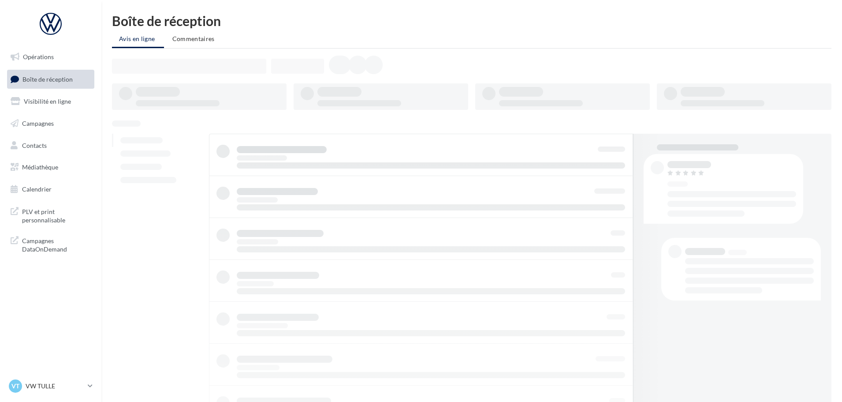 The height and width of the screenshot is (402, 842). What do you see at coordinates (51, 57) in the screenshot?
I see `a: Opérations` at bounding box center [51, 57].